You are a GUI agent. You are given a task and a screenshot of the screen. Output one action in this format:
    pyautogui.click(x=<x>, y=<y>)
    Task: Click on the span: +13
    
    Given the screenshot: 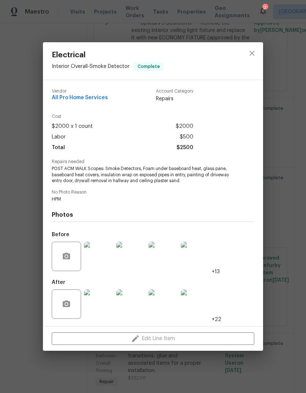 What is the action you would take?
    pyautogui.click(x=216, y=272)
    